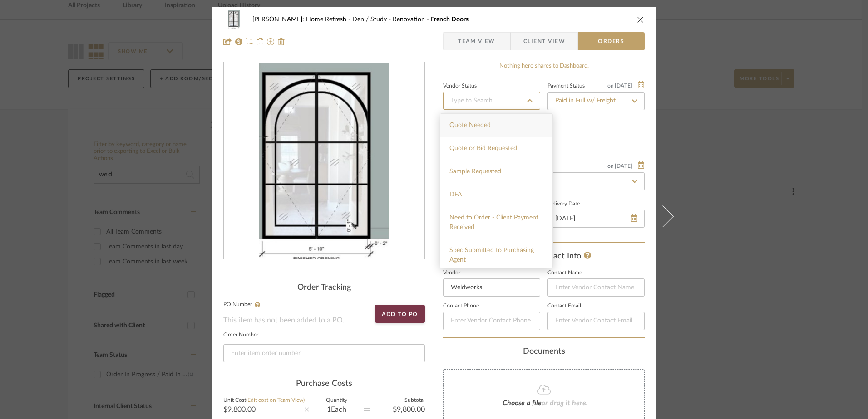  Describe the element at coordinates (264, 401) in the screenshot. I see `label: Unit Cost` at that location.